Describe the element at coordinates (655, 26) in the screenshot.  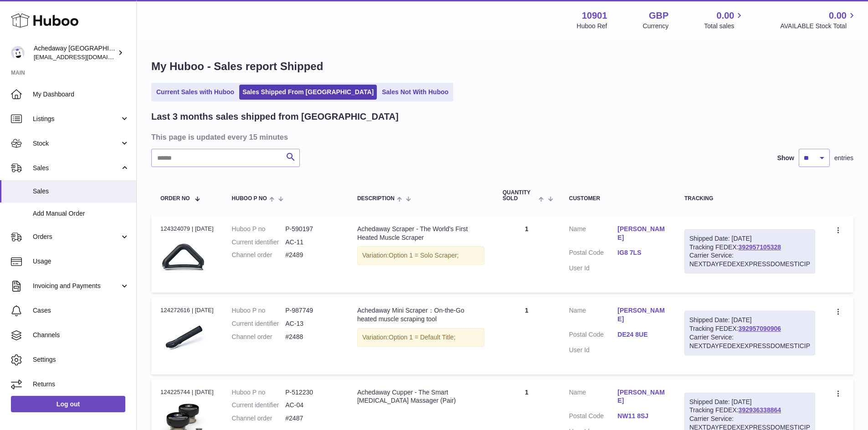
I see `div: Currency` at that location.